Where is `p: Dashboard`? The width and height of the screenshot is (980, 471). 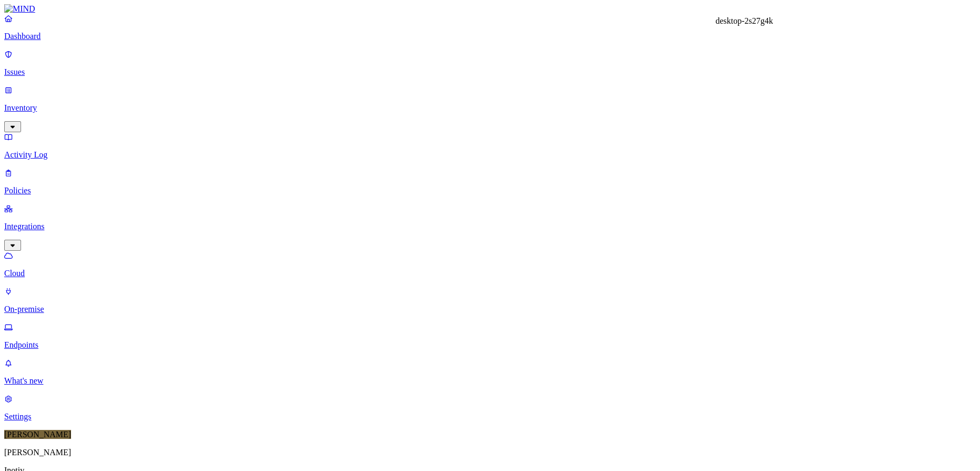
p: Dashboard is located at coordinates (490, 36).